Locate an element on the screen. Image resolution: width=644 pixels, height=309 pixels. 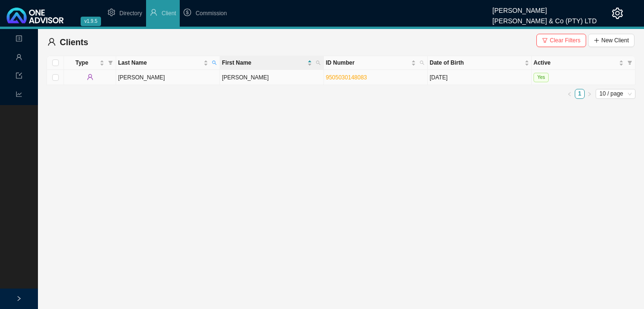
span: left is located at coordinates (570, 94).